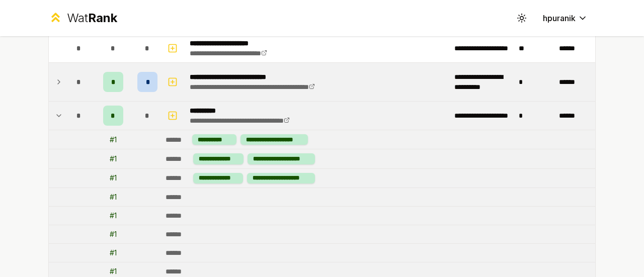 The image size is (644, 277). I want to click on div: Wat, so click(92, 18).